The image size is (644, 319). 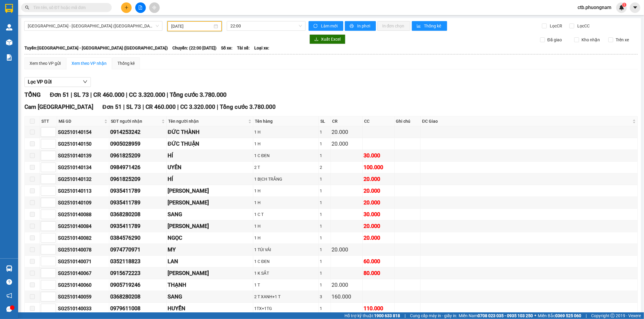 I want to click on button: aim, so click(x=154, y=7).